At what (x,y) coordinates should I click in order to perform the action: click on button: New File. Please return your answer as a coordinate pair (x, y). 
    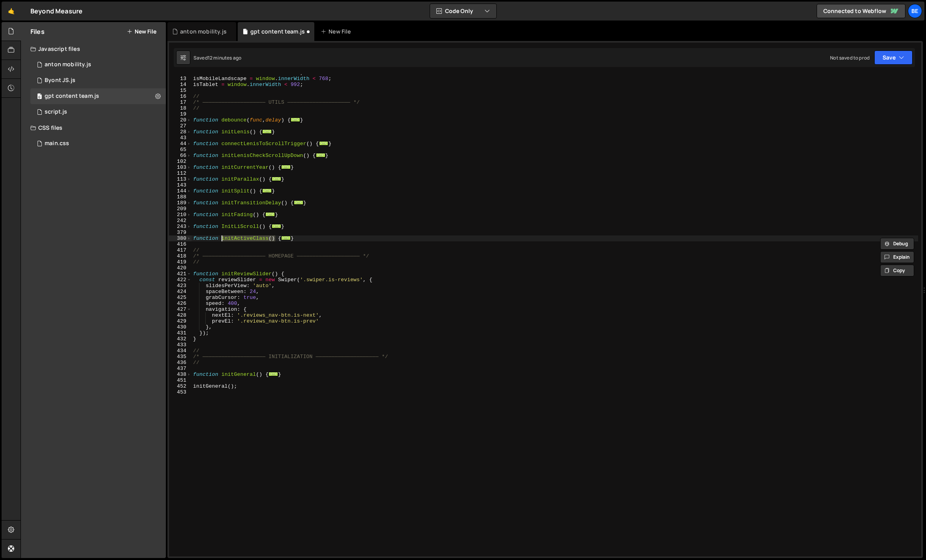
    Looking at the image, I should click on (141, 31).